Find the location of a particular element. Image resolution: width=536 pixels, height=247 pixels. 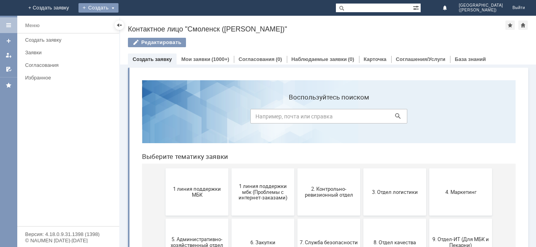

span: 1 линия поддержки МБК is located at coordinates (61, 118).